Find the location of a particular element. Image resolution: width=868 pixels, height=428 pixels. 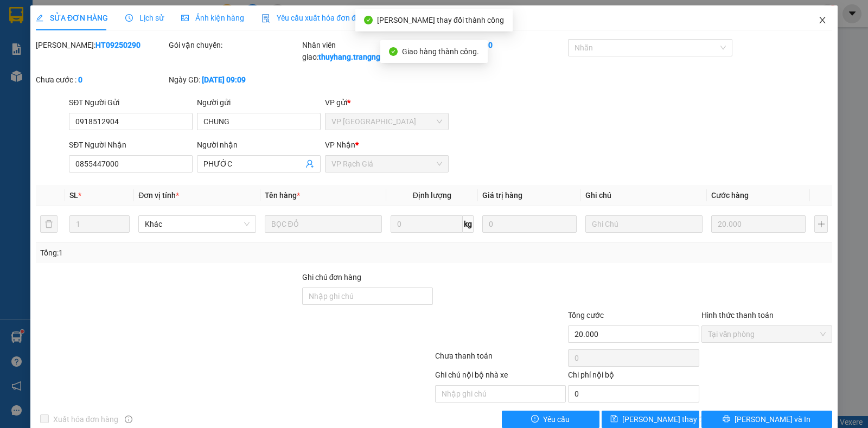

span: info-circle is located at coordinates (129, 419).